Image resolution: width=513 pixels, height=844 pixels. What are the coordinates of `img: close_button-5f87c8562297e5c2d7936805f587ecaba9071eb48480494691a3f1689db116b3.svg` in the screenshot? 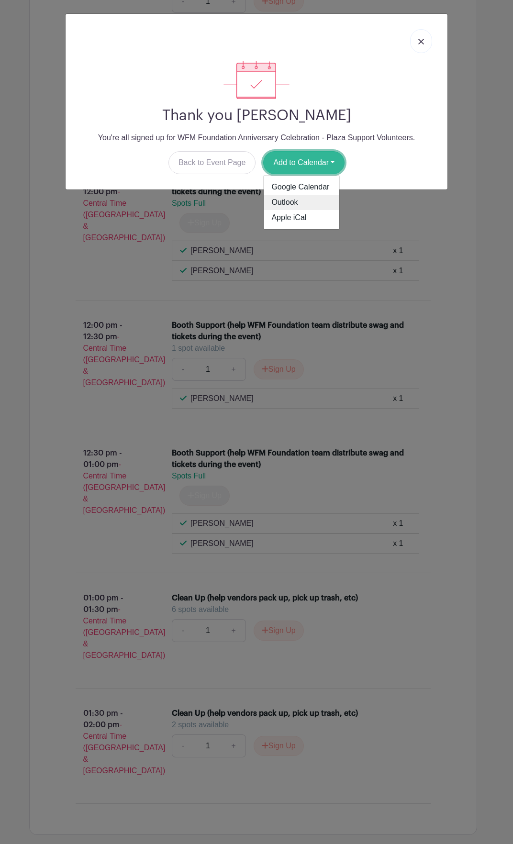 It's located at (421, 42).